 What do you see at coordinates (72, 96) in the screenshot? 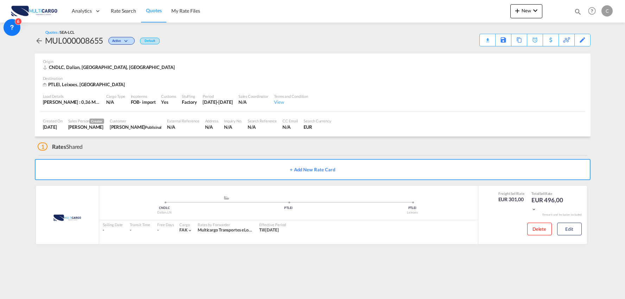
I see `div: Load Details` at bounding box center [72, 96].